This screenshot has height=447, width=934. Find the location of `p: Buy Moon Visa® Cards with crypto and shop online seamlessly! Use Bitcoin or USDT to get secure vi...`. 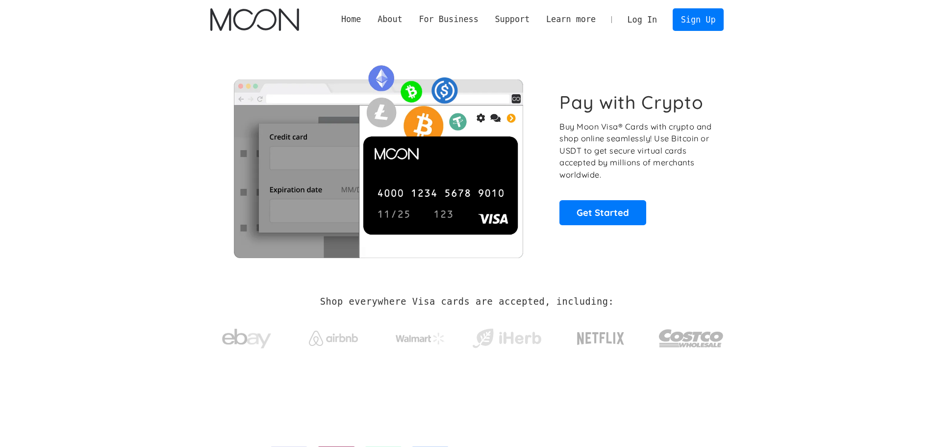

p: Buy Moon Visa® Cards with crypto and shop online seamlessly! Use Bitcoin or USDT to get secure vi... is located at coordinates (636, 150).